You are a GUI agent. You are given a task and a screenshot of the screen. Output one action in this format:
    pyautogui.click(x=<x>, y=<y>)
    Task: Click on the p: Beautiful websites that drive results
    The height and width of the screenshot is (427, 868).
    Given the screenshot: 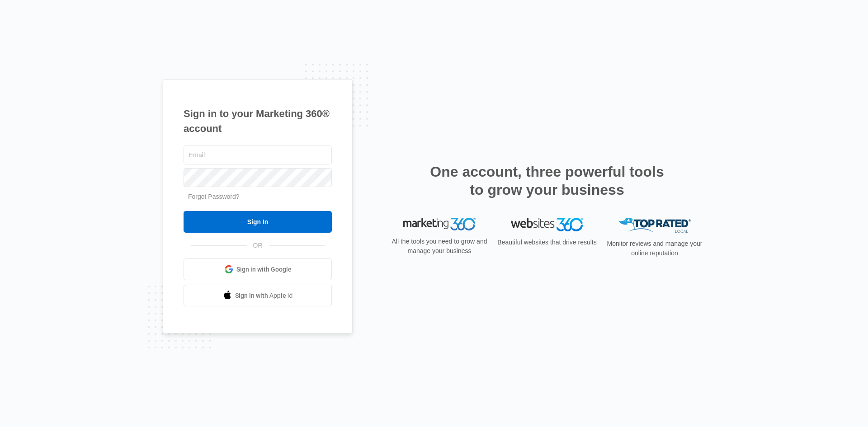 What is the action you would take?
    pyautogui.click(x=547, y=242)
    